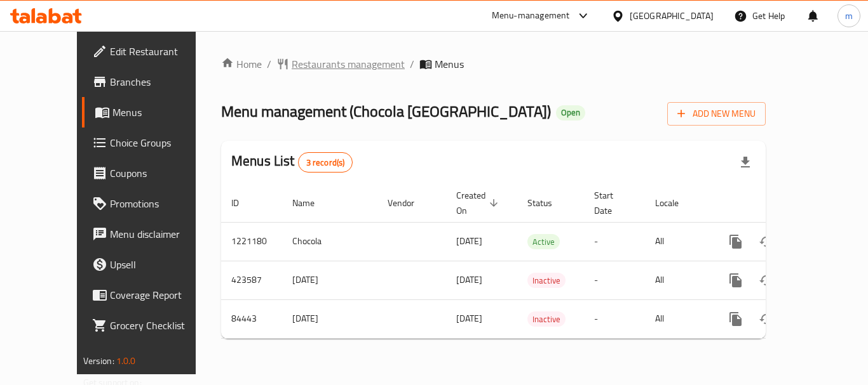  Describe the element at coordinates (160, 143) in the screenshot. I see `span: Choice Groups` at that location.